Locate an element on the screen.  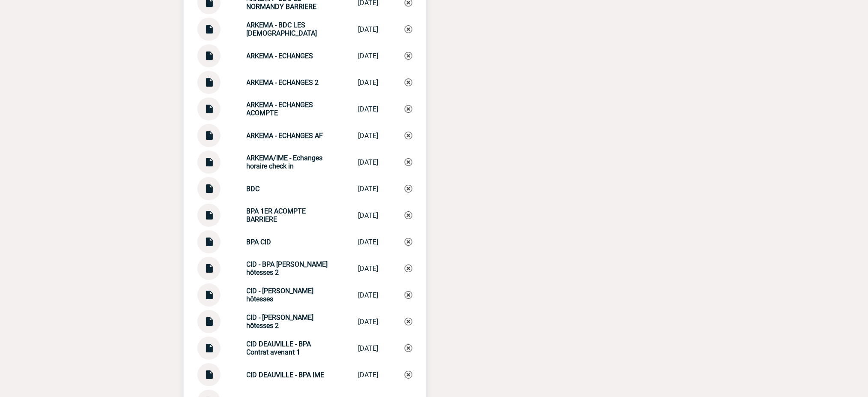
strong: CID DEAUVILLE - BPA IME is located at coordinates (285, 375).